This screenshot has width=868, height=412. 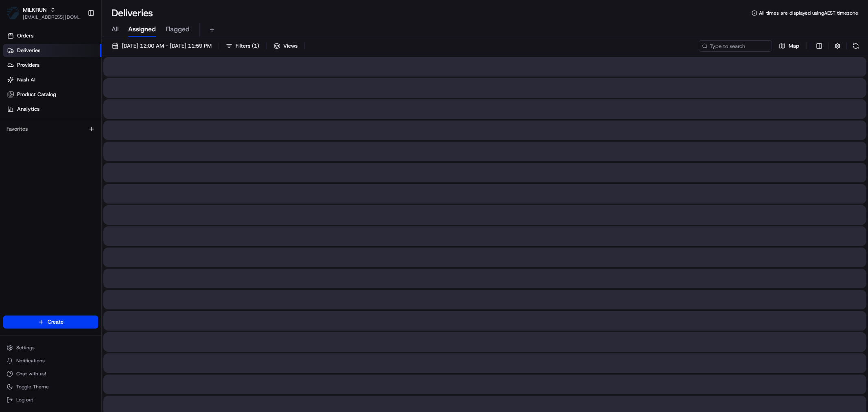 What do you see at coordinates (50, 129) in the screenshot?
I see `div: Favorites` at bounding box center [50, 129].